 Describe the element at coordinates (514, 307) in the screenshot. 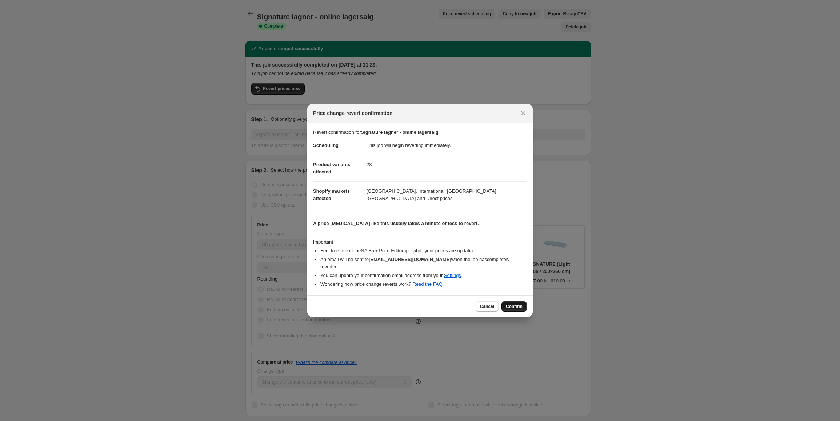

I see `button: Confirm` at that location.